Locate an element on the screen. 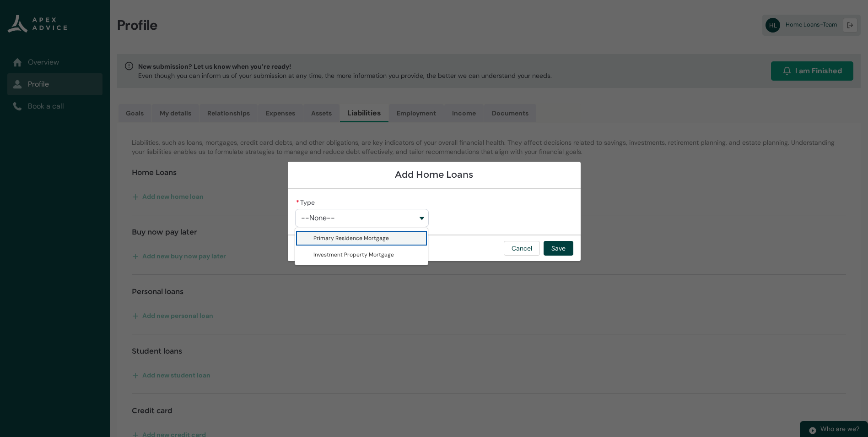  abbr: required is located at coordinates (297, 203).